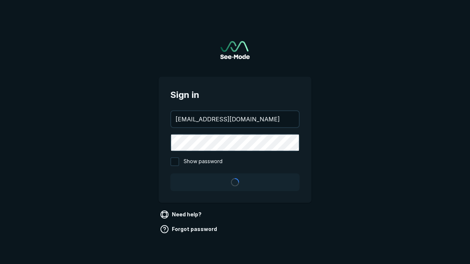 The height and width of the screenshot is (264, 470). I want to click on a: Need help?, so click(181, 215).